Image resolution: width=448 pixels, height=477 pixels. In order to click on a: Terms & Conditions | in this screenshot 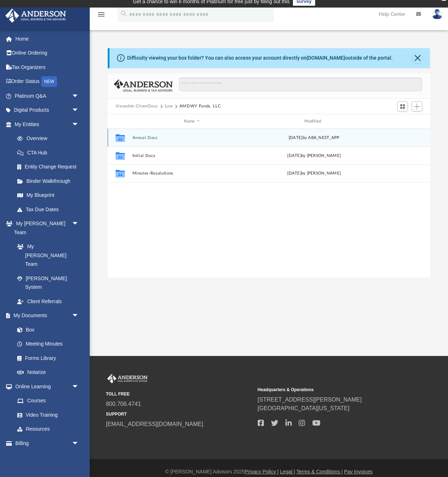, I will do `click(319, 472)`.